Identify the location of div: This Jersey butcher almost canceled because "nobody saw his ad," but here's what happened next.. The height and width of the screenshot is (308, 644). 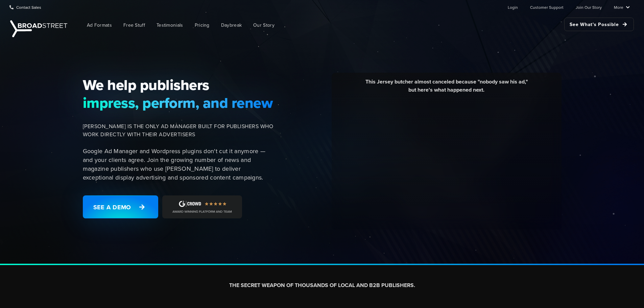
(447, 88).